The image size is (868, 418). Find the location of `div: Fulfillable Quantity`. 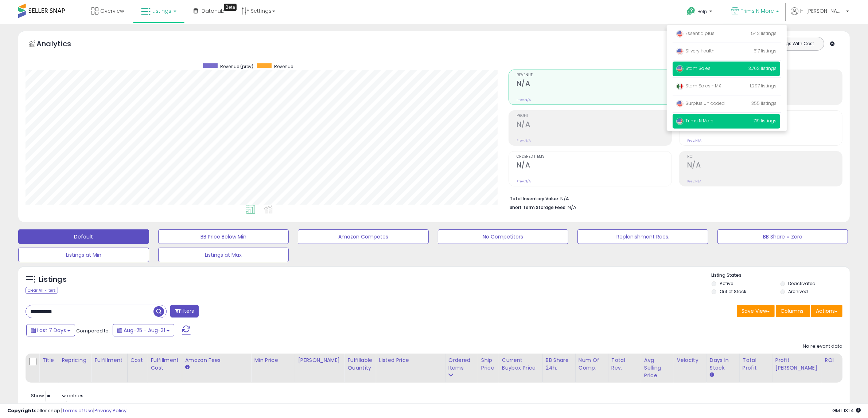

div: Fulfillable Quantity is located at coordinates (360, 364).